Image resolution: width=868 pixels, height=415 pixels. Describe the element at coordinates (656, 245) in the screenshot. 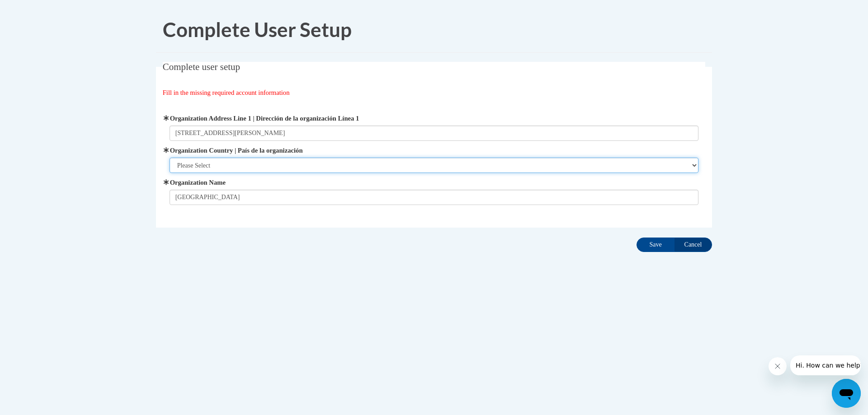

I see `input: Save` at that location.